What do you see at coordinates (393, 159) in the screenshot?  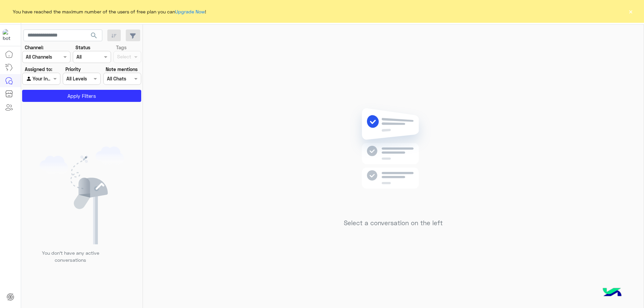 I see `img: no messages` at bounding box center [393, 159].